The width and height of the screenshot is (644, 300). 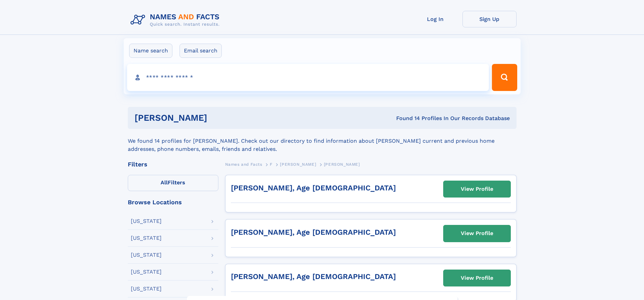 I want to click on input: search input, so click(x=308, y=77).